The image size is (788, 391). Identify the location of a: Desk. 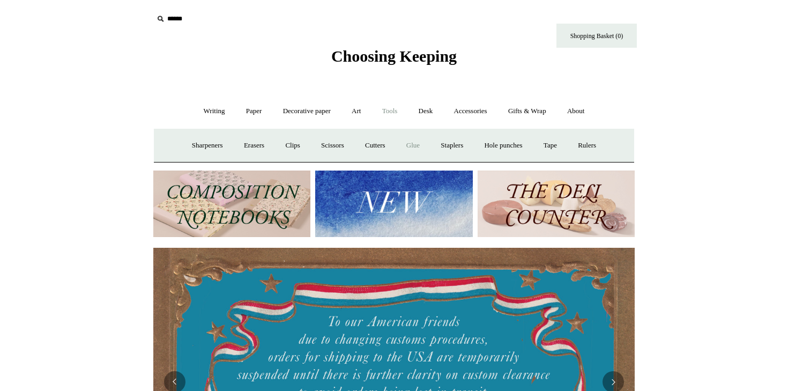
(426, 111).